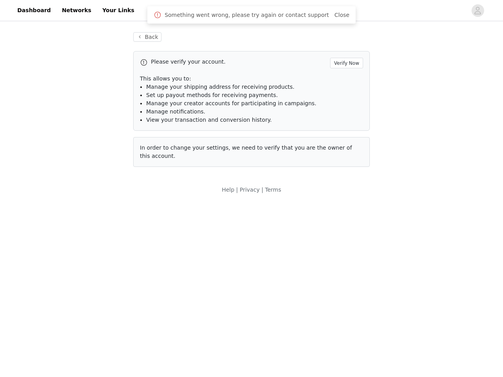  I want to click on span: In order to change your settings, we need to verify that you are the owner of this account., so click(246, 152).